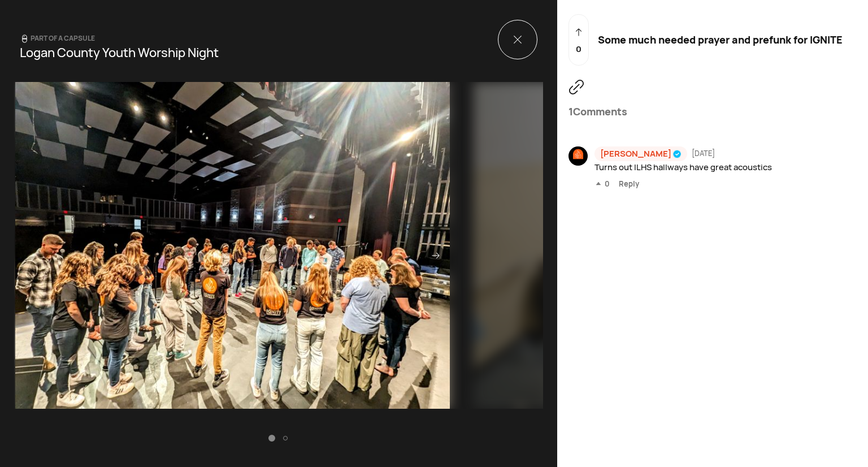 Image resolution: width=868 pixels, height=467 pixels. Describe the element at coordinates (607, 185) in the screenshot. I see `div: 0` at that location.